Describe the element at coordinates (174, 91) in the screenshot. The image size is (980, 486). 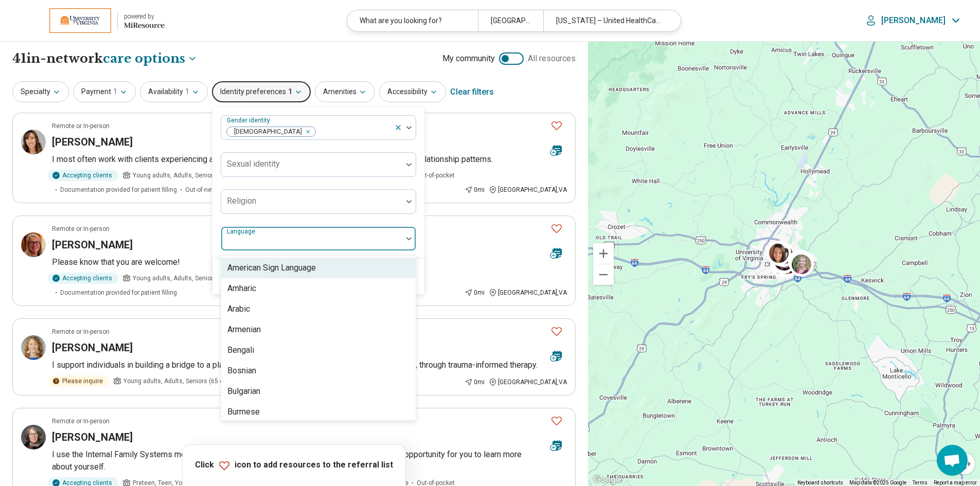
I see `button: Availability1` at that location.